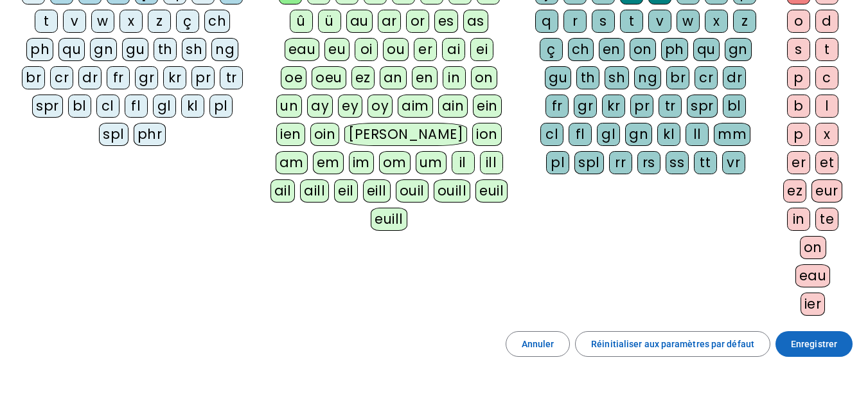 Image resolution: width=868 pixels, height=407 pixels. Describe the element at coordinates (814, 344) in the screenshot. I see `span: Enregistrer` at that location.